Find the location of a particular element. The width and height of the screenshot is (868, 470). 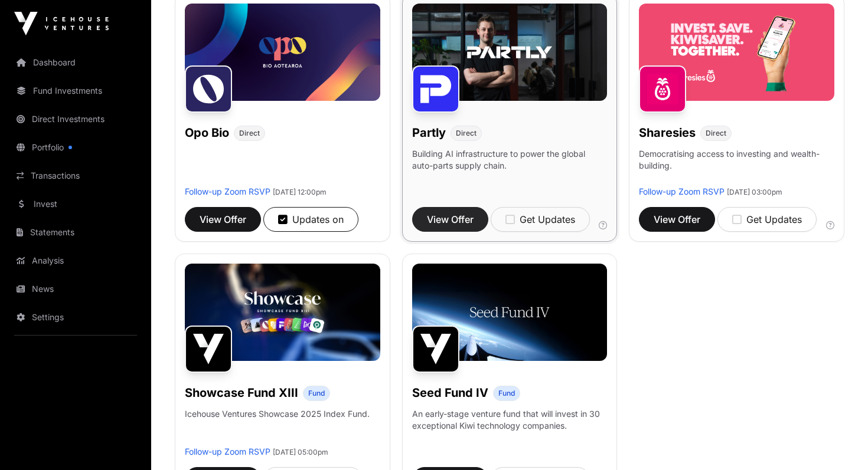

img: Partly is located at coordinates (436, 89).